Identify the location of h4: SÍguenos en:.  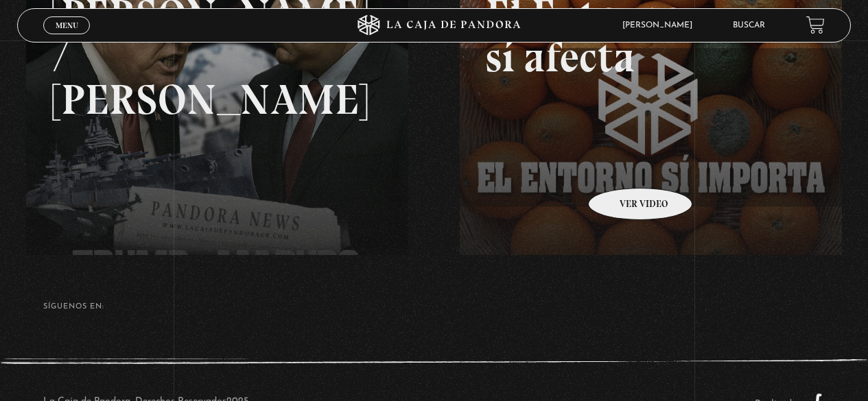
(434, 307).